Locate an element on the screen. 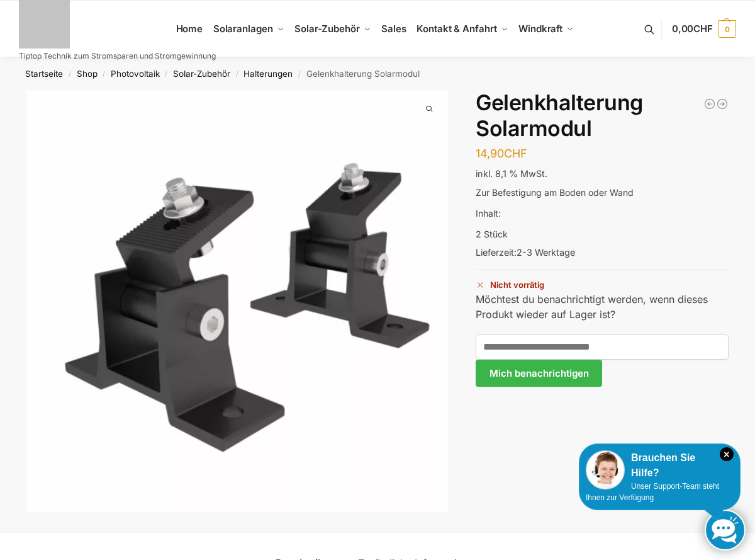 The width and height of the screenshot is (755, 560). p: Nicht vorrätig is located at coordinates (602, 280).